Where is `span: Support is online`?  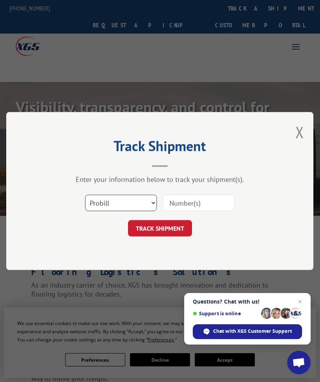 span: Support is online is located at coordinates (225, 313).